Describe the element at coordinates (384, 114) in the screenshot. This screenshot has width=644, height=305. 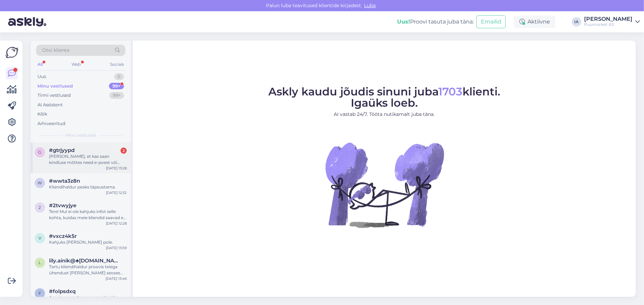
I see `p: AI vastab 24/7. Tööta nutikamalt juba täna.` at that location.